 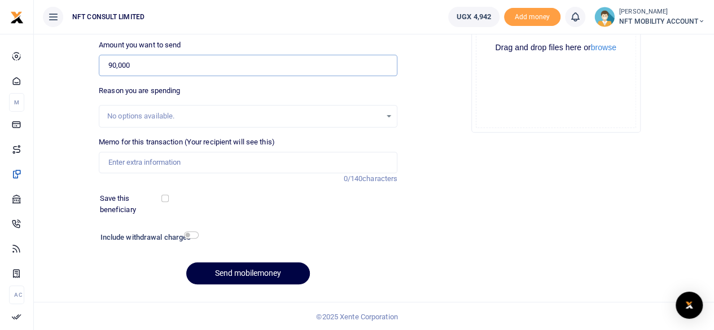 I want to click on span: NFT CONSULT LIMITED, so click(x=108, y=17).